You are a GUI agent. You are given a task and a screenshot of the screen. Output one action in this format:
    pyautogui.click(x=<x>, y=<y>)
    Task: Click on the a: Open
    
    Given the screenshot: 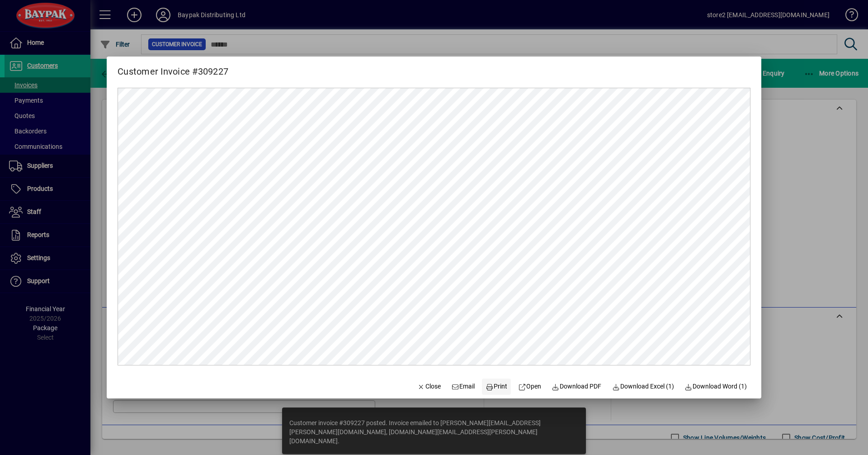 What is the action you would take?
    pyautogui.click(x=529, y=387)
    